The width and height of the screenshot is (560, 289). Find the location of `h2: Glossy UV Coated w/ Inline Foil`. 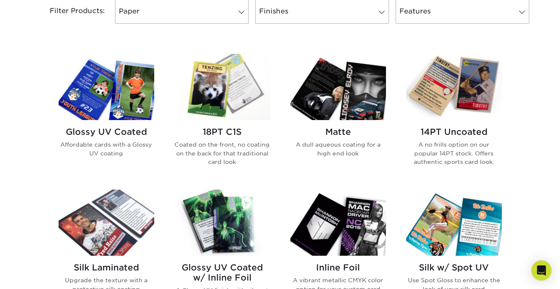

h2: Glossy UV Coated w/ Inline Foil is located at coordinates (222, 272).